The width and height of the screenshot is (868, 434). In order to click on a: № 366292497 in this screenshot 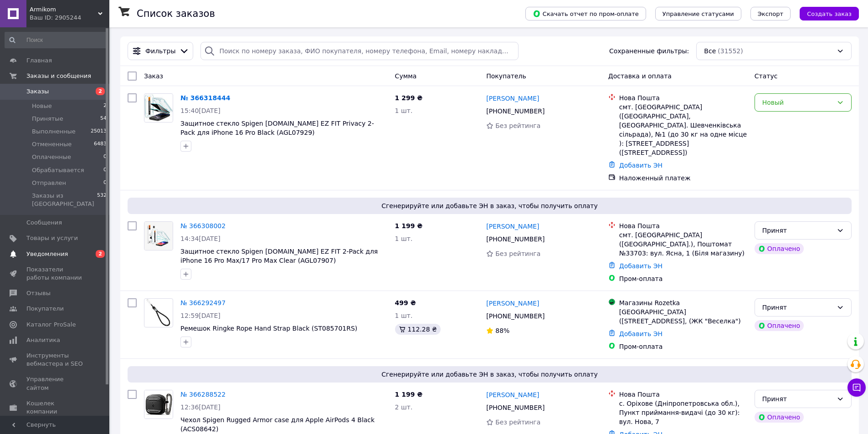, I will do `click(203, 303)`.